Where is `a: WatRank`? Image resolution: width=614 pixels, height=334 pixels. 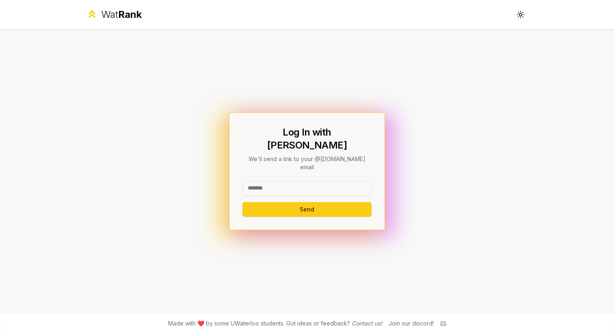
a: WatRank is located at coordinates (114, 15).